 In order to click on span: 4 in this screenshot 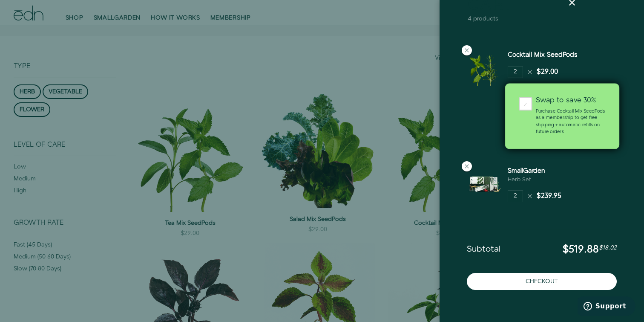, I will do `click(469, 19)`.